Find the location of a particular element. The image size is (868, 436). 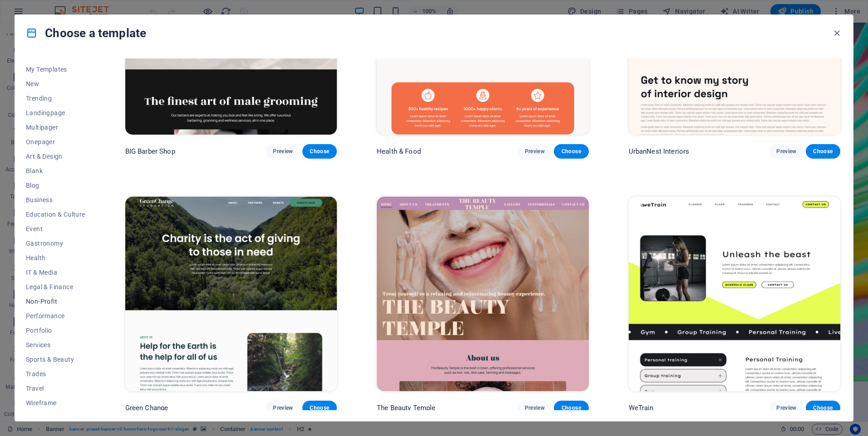

button: Business is located at coordinates (56, 200).